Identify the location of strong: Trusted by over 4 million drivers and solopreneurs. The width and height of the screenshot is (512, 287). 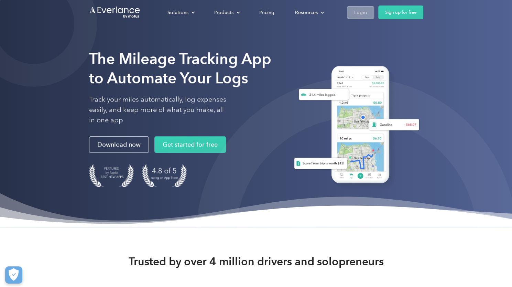
(256, 261).